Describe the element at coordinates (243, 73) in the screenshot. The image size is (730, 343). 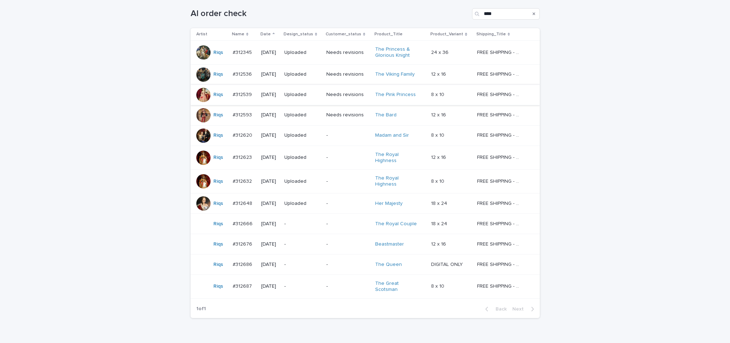
I see `p: #312536` at that location.